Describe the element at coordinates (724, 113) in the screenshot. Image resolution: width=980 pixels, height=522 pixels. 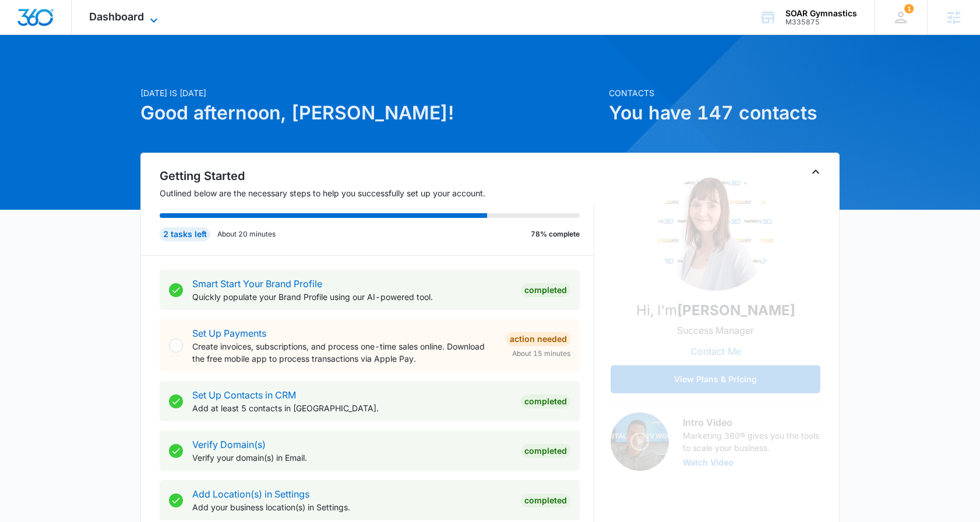
I see `h1: You have 147 contacts` at that location.